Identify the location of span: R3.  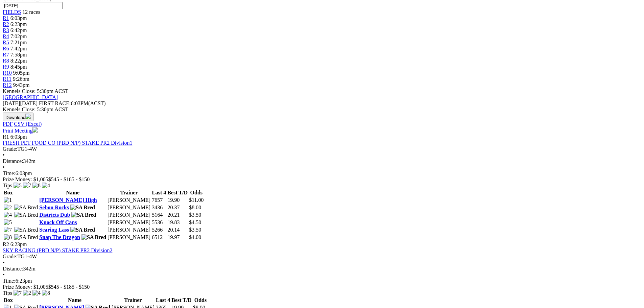
(6, 30).